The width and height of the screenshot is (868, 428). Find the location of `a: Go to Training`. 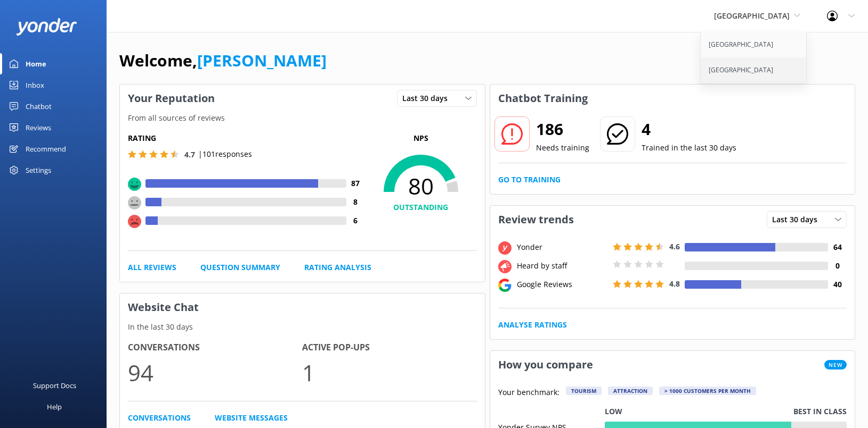

a: Go to Training is located at coordinates (529, 180).